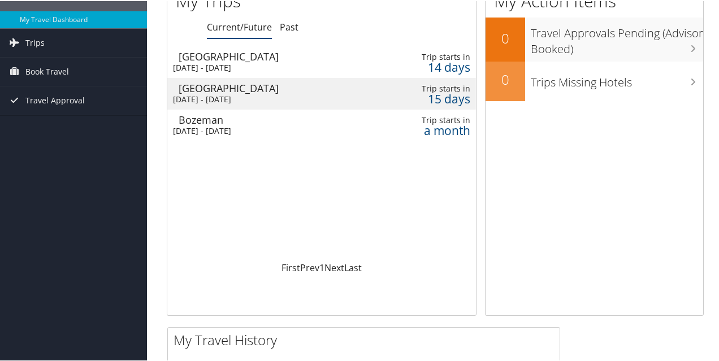 The width and height of the screenshot is (719, 361). Describe the element at coordinates (322, 267) in the screenshot. I see `a: 1` at that location.